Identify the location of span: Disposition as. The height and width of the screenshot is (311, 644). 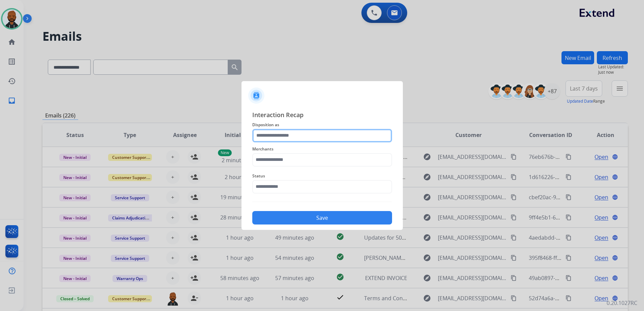
(322, 125).